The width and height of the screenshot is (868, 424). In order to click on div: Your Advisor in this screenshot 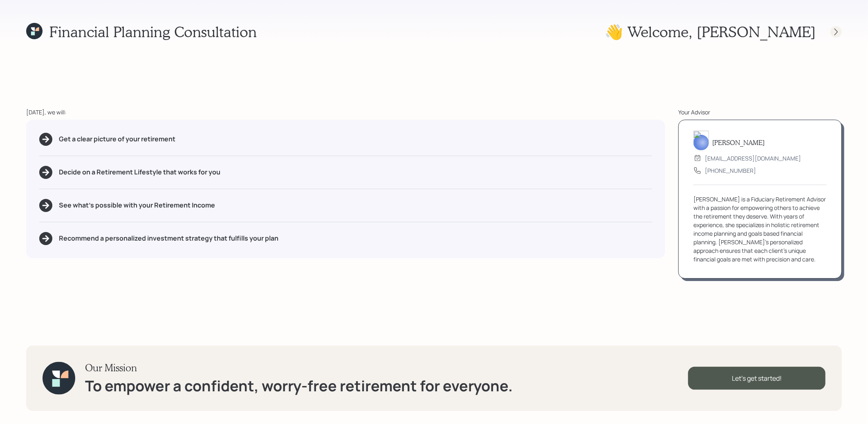, I will do `click(760, 112)`.